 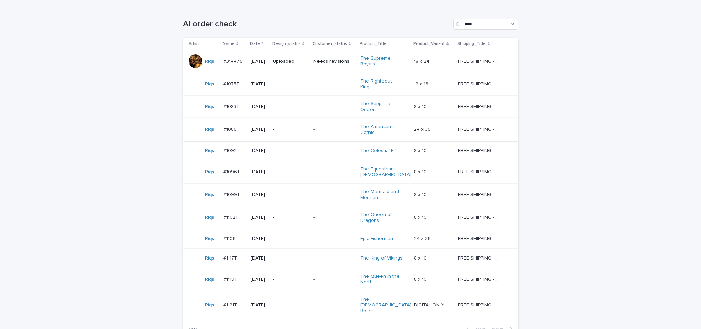 I want to click on p: DIGITAL ONLY, so click(x=430, y=304).